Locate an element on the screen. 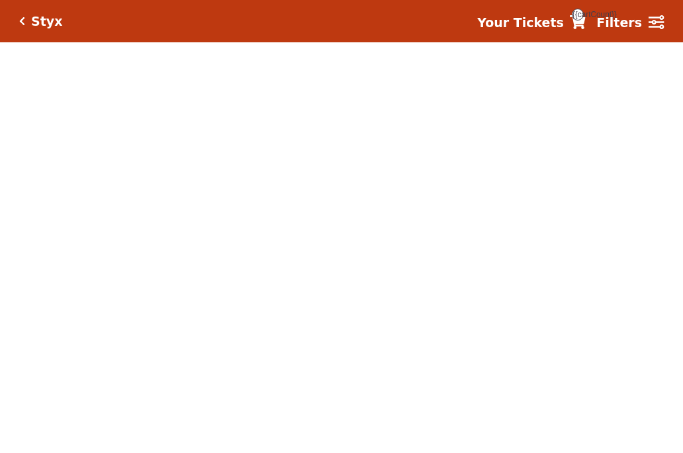  a: Your Tickets {{cartCount}} is located at coordinates (531, 22).